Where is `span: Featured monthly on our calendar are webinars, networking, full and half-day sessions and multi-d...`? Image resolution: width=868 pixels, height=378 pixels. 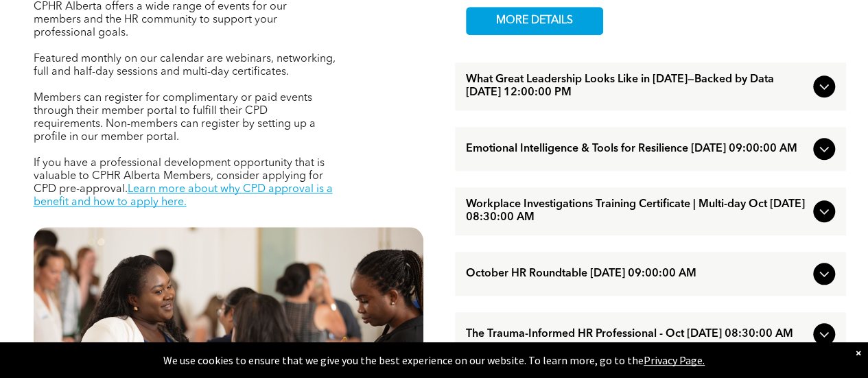 span: Featured monthly on our calendar are webinars, networking, full and half-day sessions and multi-d... is located at coordinates (185, 65).